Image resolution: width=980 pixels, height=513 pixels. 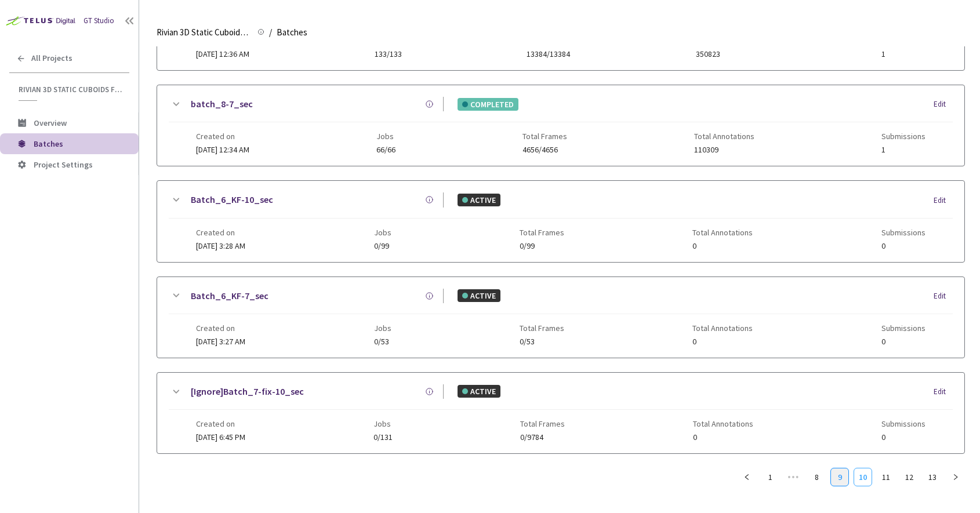 What do you see at coordinates (383, 437) in the screenshot?
I see `span: 0/131` at bounding box center [383, 437].